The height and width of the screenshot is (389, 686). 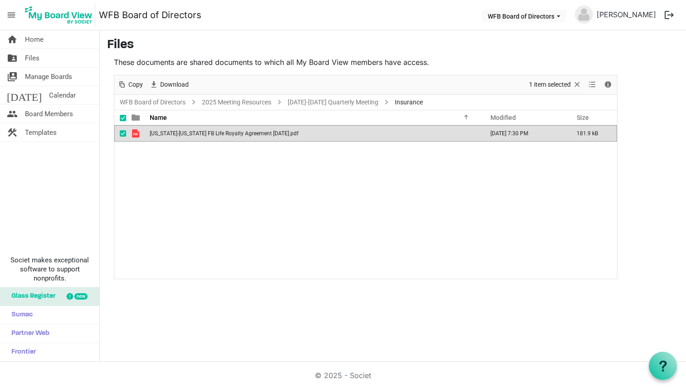 What do you see at coordinates (59, 15) in the screenshot?
I see `img: My Board View Logo` at bounding box center [59, 15].